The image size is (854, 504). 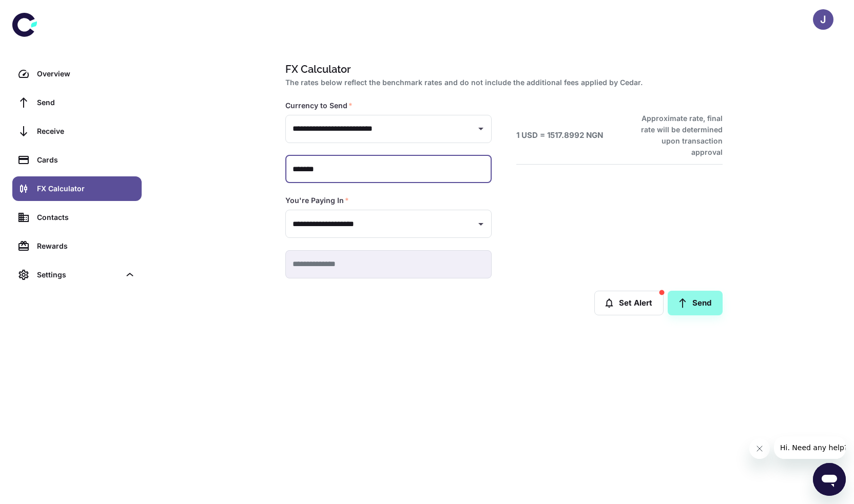 What do you see at coordinates (823, 20) in the screenshot?
I see `button: J` at bounding box center [823, 20].